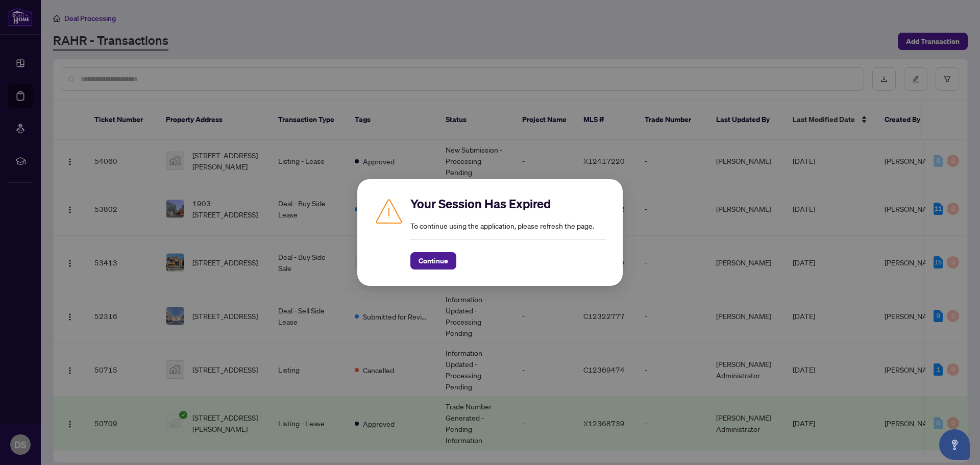 The width and height of the screenshot is (980, 465). Describe the element at coordinates (389, 211) in the screenshot. I see `img: Caution icon` at that location.